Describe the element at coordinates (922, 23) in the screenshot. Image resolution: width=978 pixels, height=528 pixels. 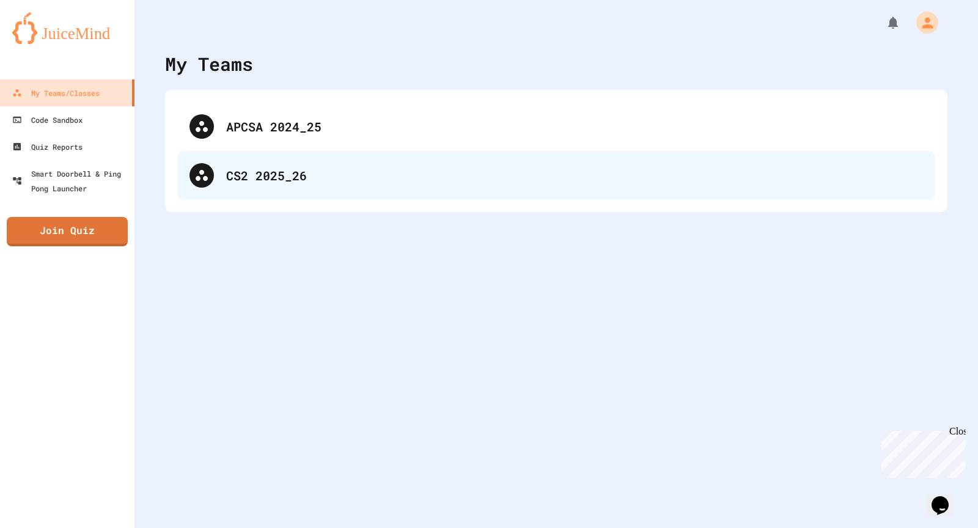
I see `div: My Account` at that location.